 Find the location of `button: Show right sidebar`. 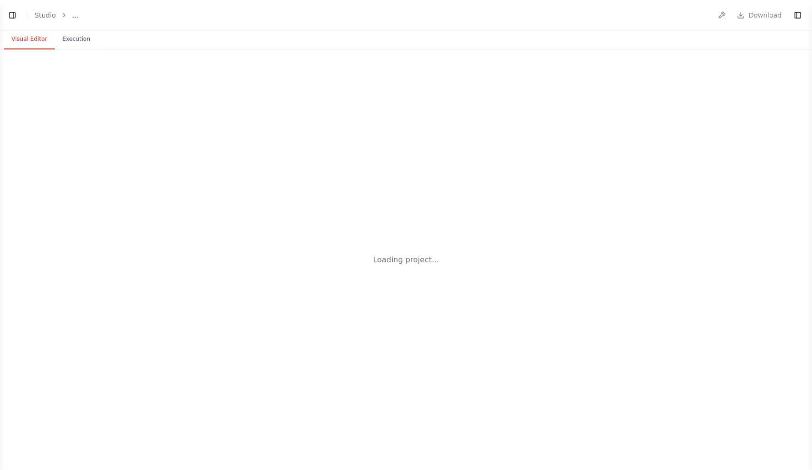

button: Show right sidebar is located at coordinates (798, 15).